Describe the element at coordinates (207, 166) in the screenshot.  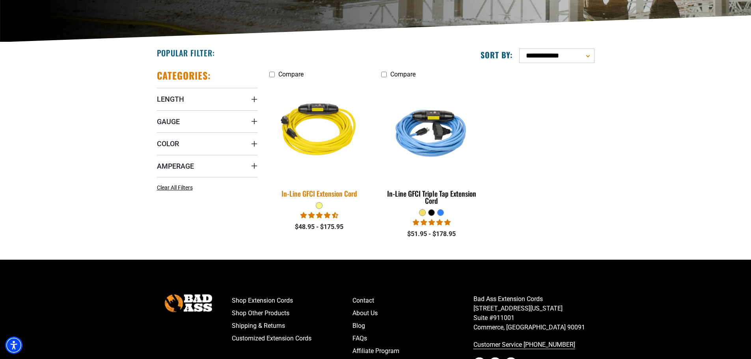
I see `summary: Amperage` at that location.